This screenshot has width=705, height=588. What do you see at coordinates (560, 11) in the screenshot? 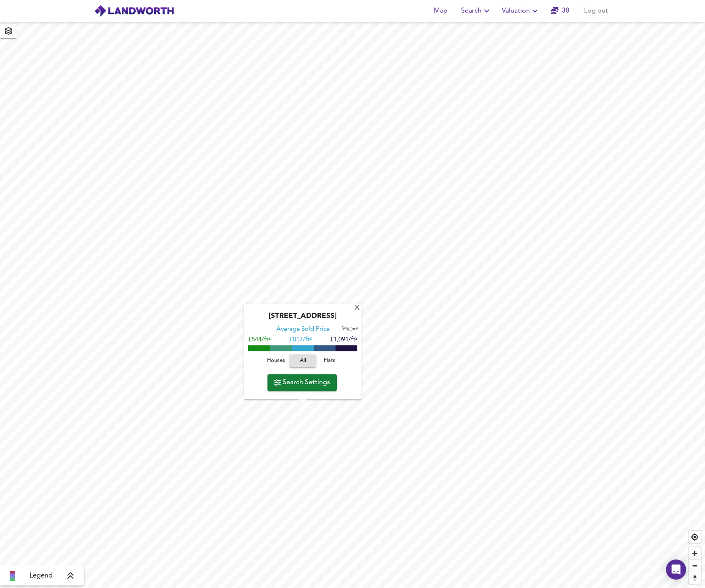
I see `a: 38` at bounding box center [560, 11].